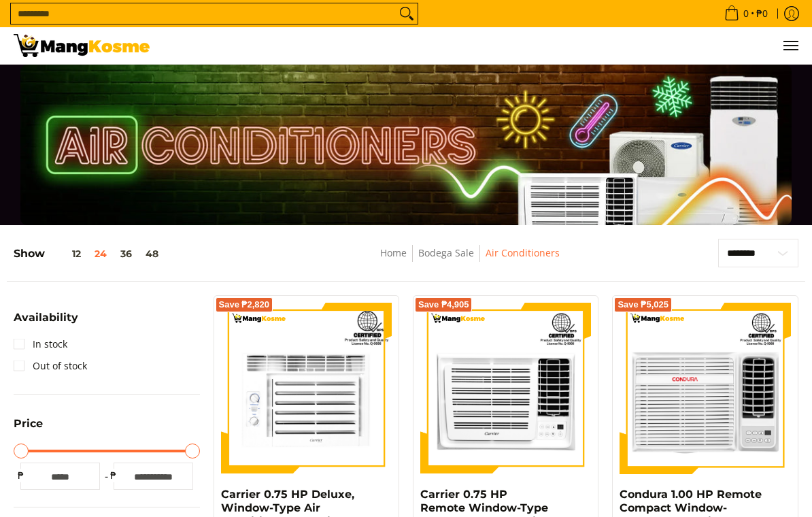  What do you see at coordinates (306, 388) in the screenshot?
I see `img: Carrier 0.75 HP Deluxe, Window-Type Air Conditioner (Premium)` at bounding box center [306, 388].